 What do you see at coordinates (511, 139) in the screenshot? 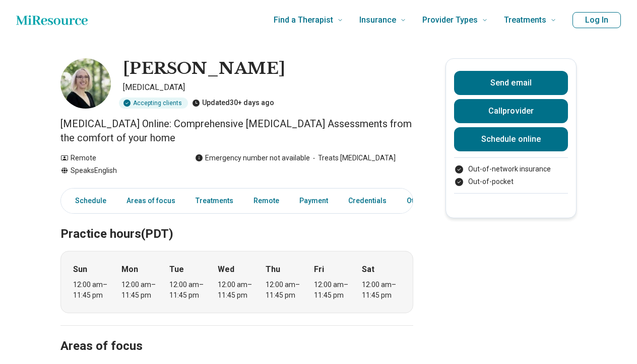
I see `a: Schedule online` at bounding box center [511, 139].